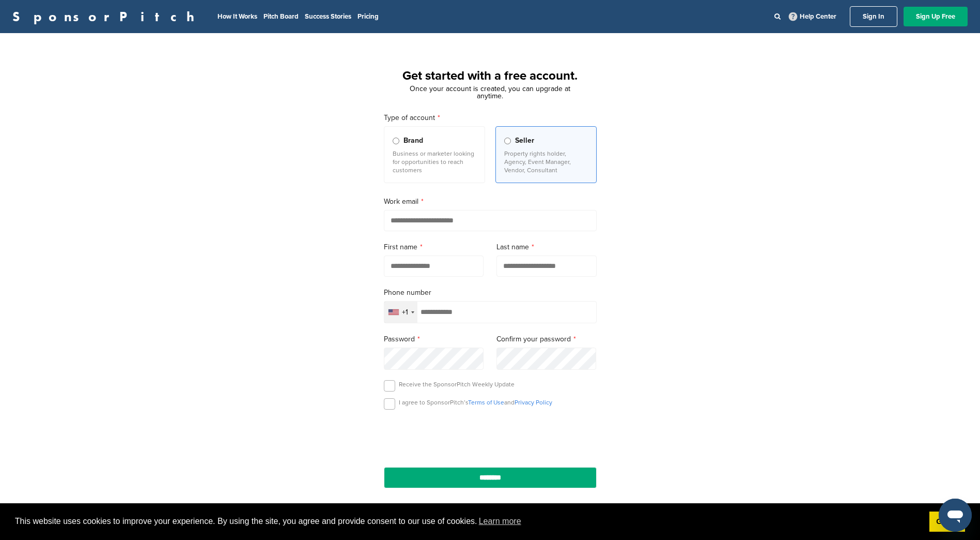 The width and height of the screenshot is (980, 540). Describe the element at coordinates (546, 162) in the screenshot. I see `p: Property rights holder, Agency, Event Manager, Vendor, Consultant` at that location.